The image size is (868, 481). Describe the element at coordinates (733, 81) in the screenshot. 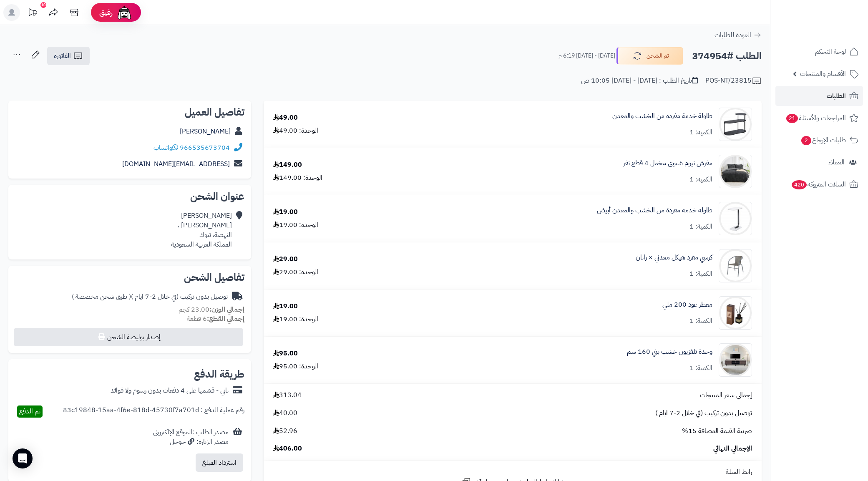

I see `div: POS-NT/23815` at that location.